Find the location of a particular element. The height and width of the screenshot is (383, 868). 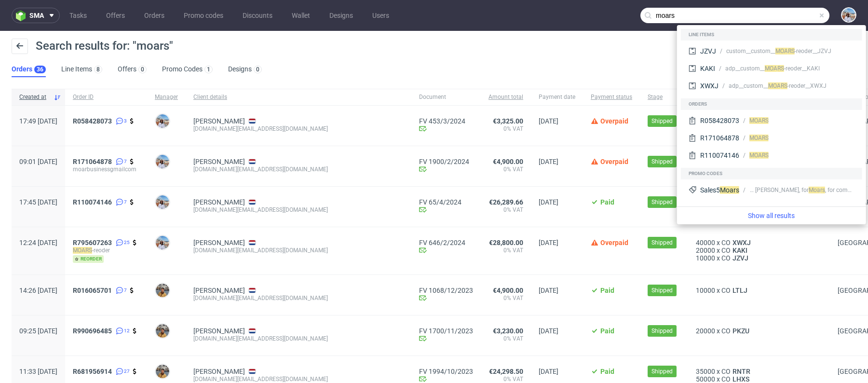

span: Client details is located at coordinates (298, 97).